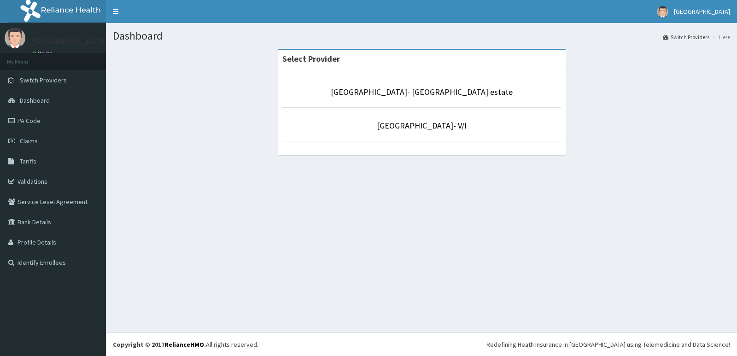  Describe the element at coordinates (159, 345) in the screenshot. I see `strong: Copyright © 2017 .` at that location.